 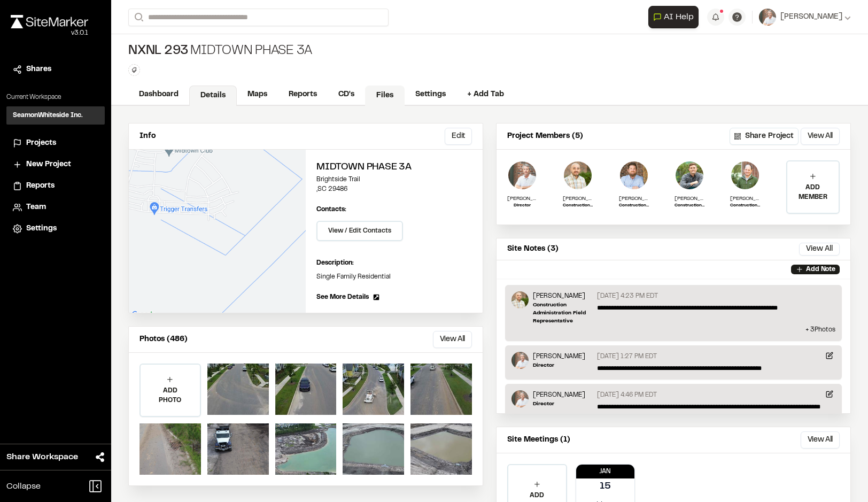 I want to click on p: Construction Admin Field Project Coordinator, so click(x=689, y=206).